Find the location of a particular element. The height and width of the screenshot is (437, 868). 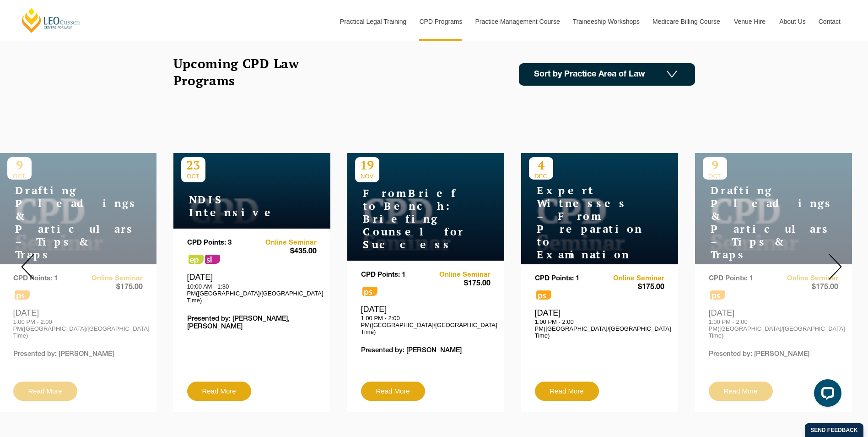

img: Next is located at coordinates (835, 266).